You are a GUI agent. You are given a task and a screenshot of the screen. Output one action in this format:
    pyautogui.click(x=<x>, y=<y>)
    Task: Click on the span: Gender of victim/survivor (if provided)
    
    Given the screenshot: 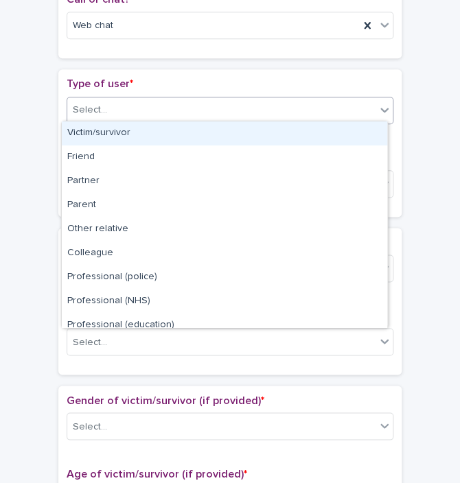 What is the action you would take?
    pyautogui.click(x=165, y=400)
    